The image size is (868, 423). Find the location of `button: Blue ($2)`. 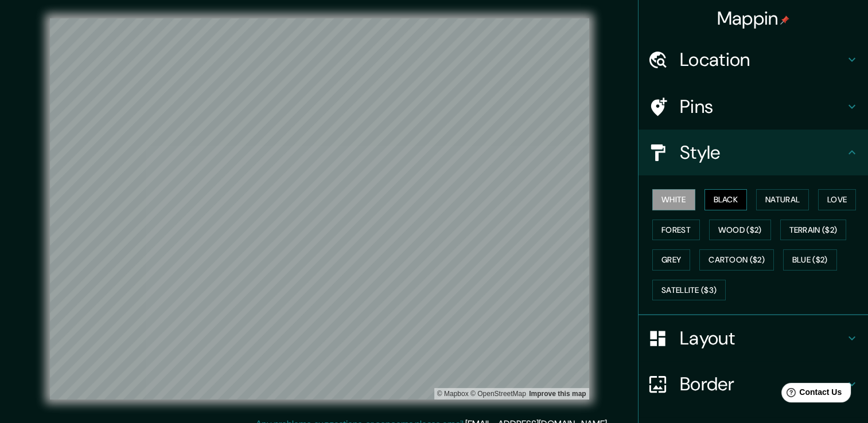

button: Blue ($2) is located at coordinates (810, 260).